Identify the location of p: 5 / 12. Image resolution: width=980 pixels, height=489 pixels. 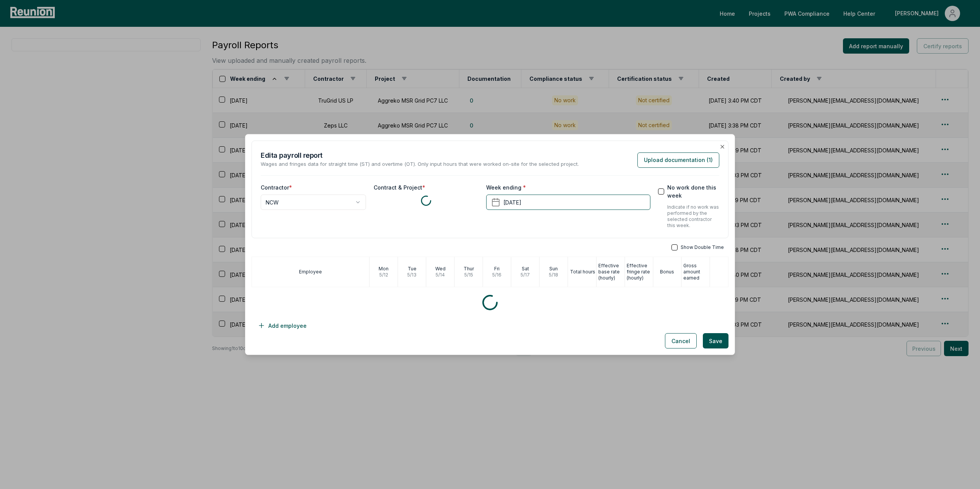
(384, 275).